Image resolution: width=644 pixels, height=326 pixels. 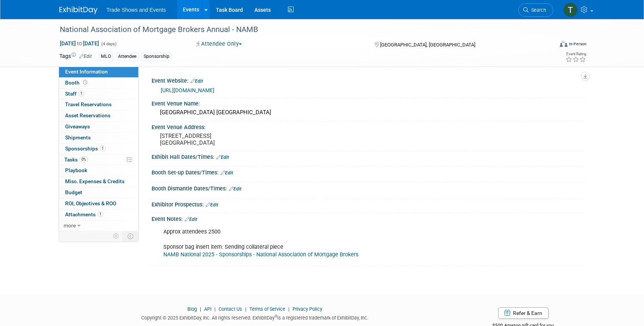 What do you see at coordinates (231, 309) in the screenshot?
I see `a: Contact Us` at bounding box center [231, 309].